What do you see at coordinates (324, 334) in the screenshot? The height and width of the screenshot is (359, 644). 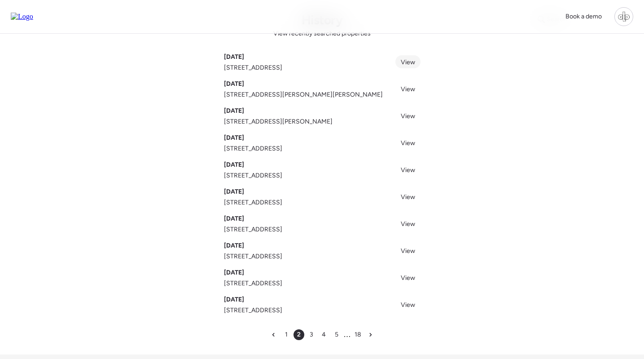 I see `span: 4` at bounding box center [324, 334].